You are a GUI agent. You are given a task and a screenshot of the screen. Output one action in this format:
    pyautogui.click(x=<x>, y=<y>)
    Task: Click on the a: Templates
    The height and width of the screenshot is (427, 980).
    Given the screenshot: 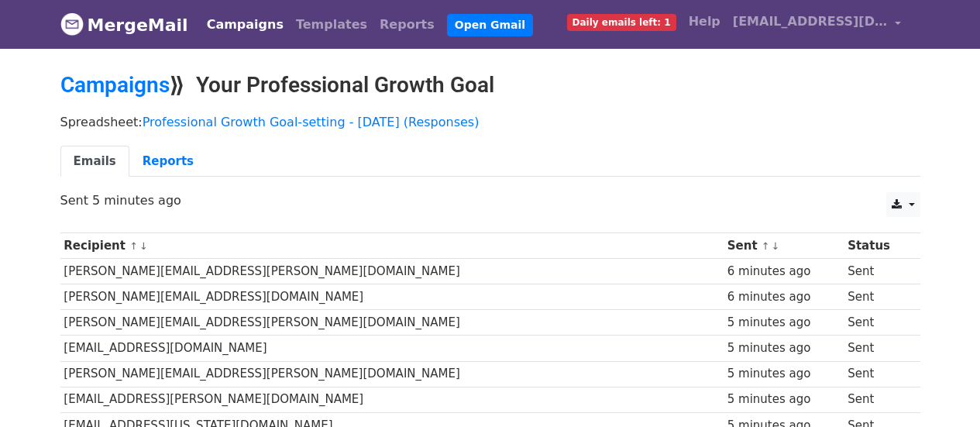 What is the action you would take?
    pyautogui.click(x=332, y=25)
    